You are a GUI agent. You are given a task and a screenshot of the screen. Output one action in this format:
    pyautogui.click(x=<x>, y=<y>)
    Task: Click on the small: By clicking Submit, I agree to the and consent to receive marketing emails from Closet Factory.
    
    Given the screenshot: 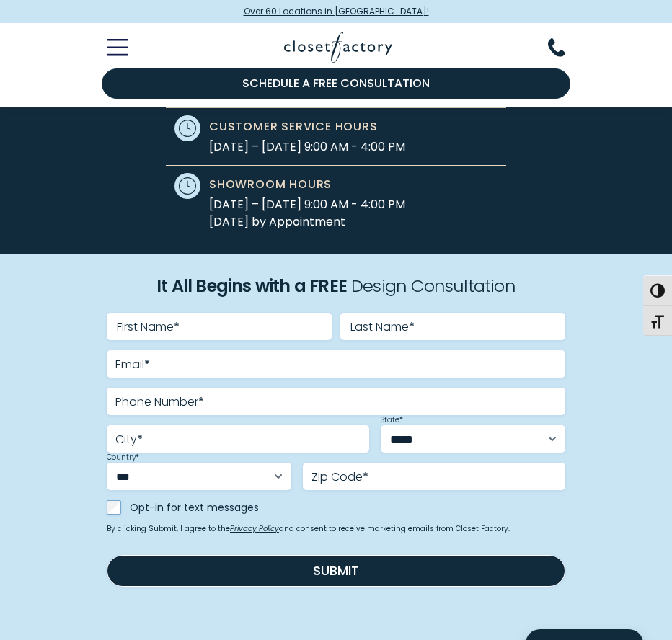 What is the action you would take?
    pyautogui.click(x=336, y=529)
    